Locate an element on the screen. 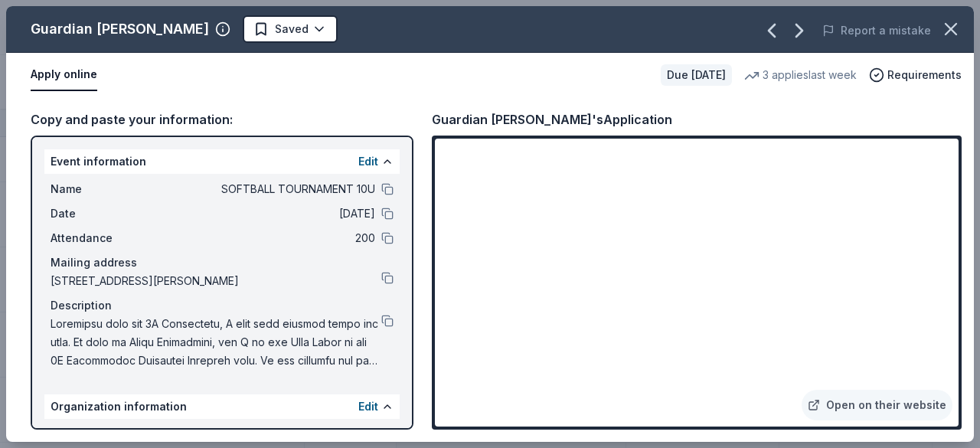 This screenshot has width=980, height=448. button: Apply online is located at coordinates (64, 75).